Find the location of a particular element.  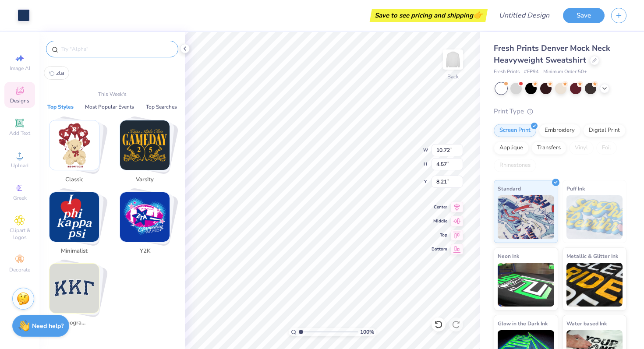

button: Stack Card Button Varsity is located at coordinates (147, 153).